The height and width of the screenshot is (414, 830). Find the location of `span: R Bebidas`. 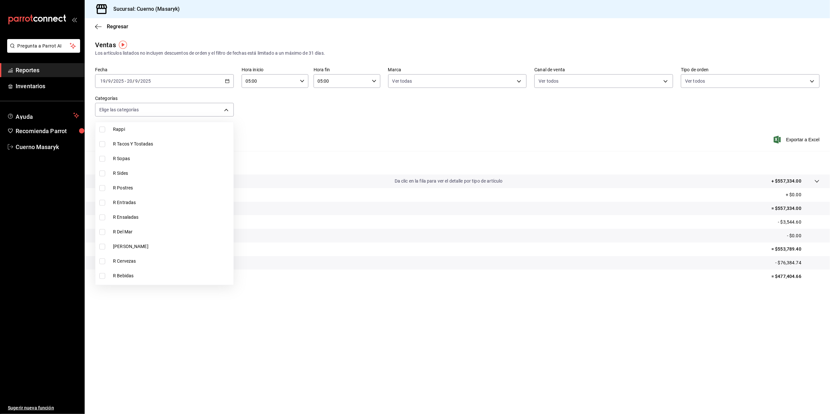

span: R Bebidas is located at coordinates (172, 276).